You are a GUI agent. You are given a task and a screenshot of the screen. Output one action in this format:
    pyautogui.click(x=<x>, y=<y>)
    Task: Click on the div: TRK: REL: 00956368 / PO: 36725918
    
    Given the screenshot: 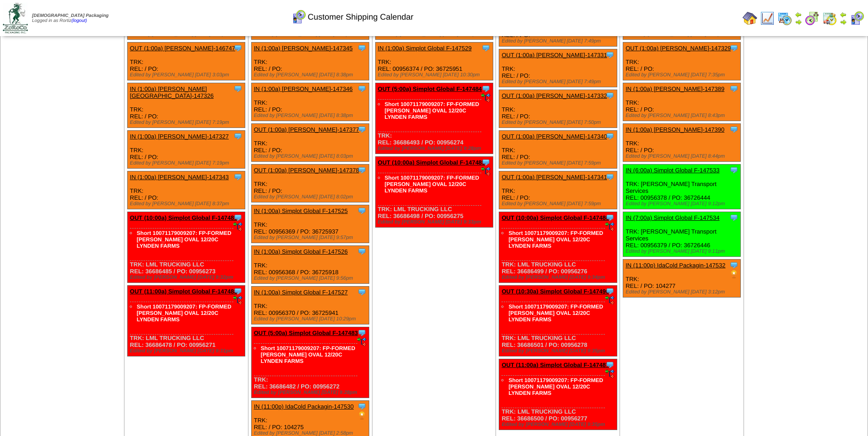 What is the action you would take?
    pyautogui.click(x=310, y=265)
    